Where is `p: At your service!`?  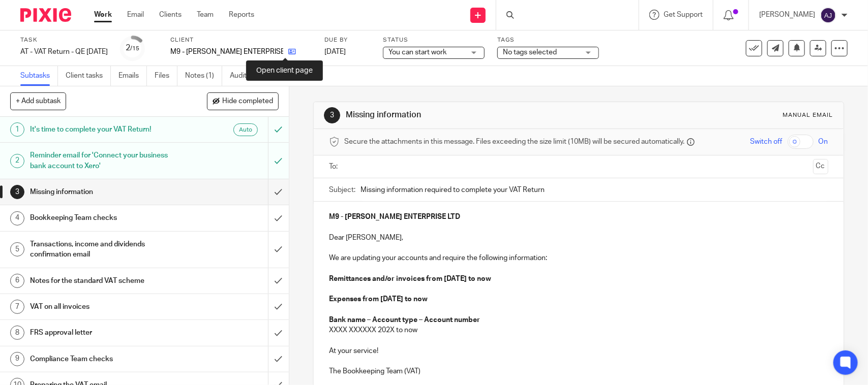
p: At your service! is located at coordinates (578, 352).